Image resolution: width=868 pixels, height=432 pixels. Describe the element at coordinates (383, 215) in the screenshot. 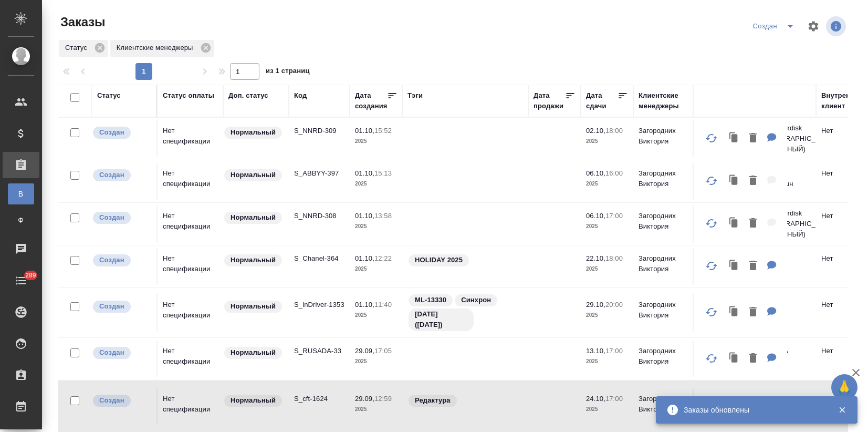

I see `p: 13:58` at that location.